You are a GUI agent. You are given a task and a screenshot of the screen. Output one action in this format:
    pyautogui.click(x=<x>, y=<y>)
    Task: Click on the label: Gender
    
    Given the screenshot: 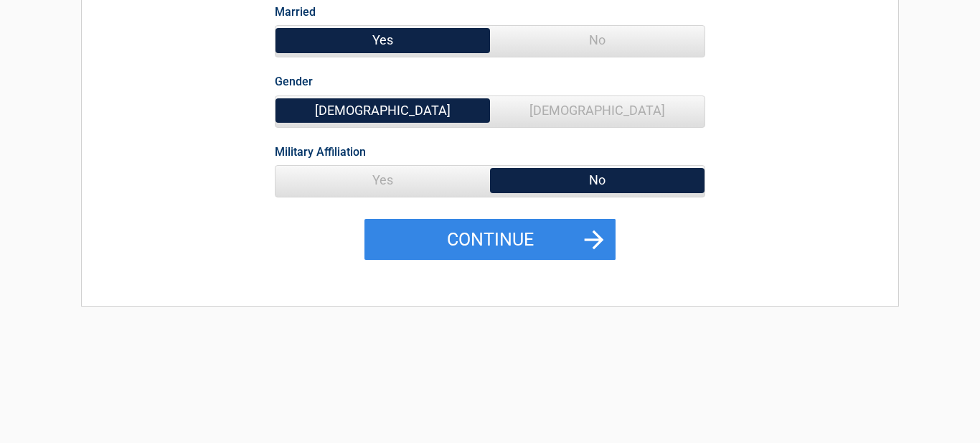 What is the action you would take?
    pyautogui.click(x=294, y=81)
    